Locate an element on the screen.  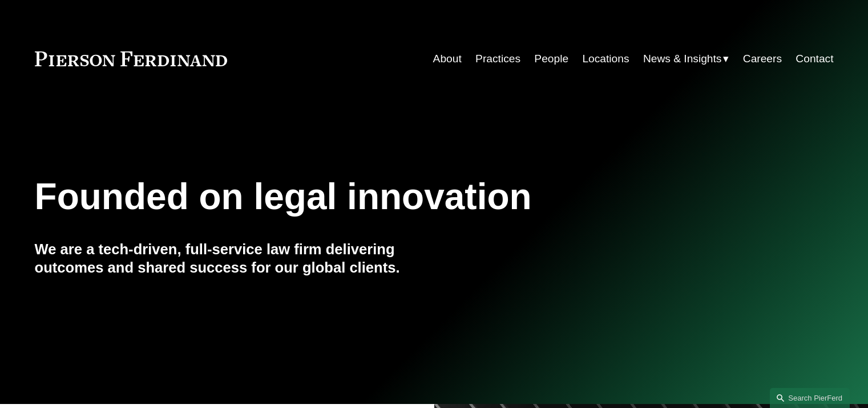
a: About is located at coordinates (447, 59).